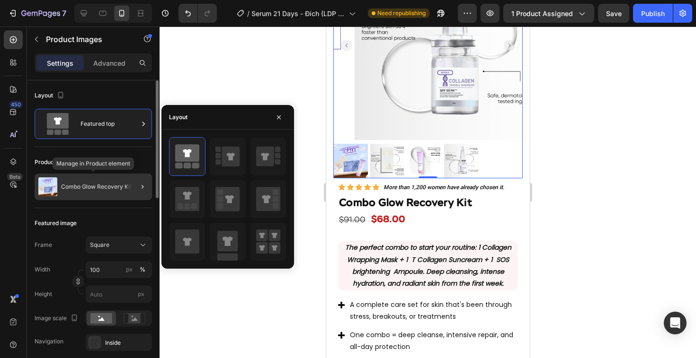 This screenshot has height=358, width=696. What do you see at coordinates (675, 323) in the screenshot?
I see `div: Open Intercom Messenger` at bounding box center [675, 323].